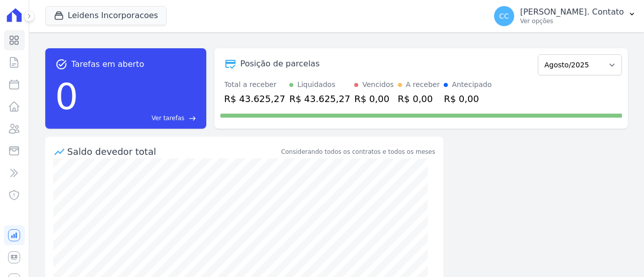  What do you see at coordinates (67, 96) in the screenshot?
I see `div: 0` at bounding box center [67, 96].